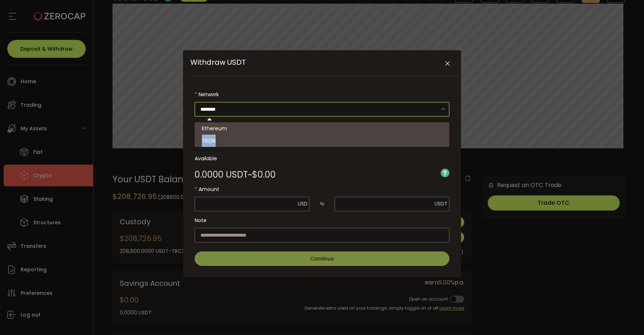 This screenshot has height=335, width=644. I want to click on button: Close, so click(447, 64).